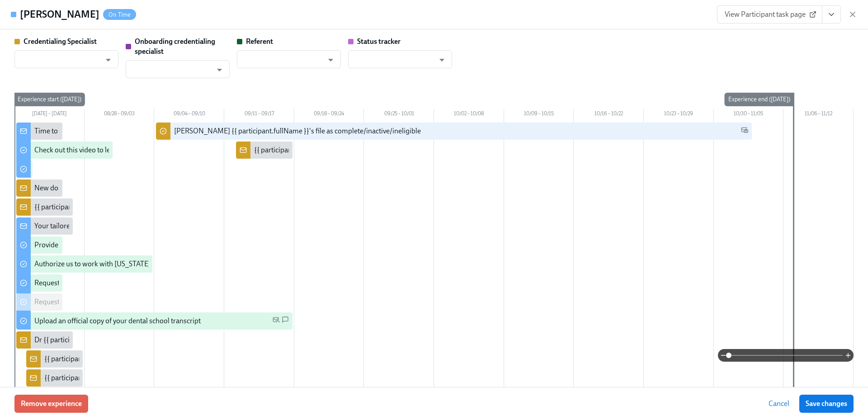  Describe the element at coordinates (189, 114) in the screenshot. I see `div: 09/04 – 09/10` at that location.